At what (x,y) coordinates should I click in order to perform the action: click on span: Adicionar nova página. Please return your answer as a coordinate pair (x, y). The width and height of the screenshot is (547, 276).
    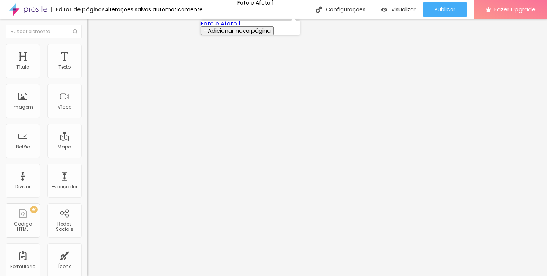
    Looking at the image, I should click on (239, 30).